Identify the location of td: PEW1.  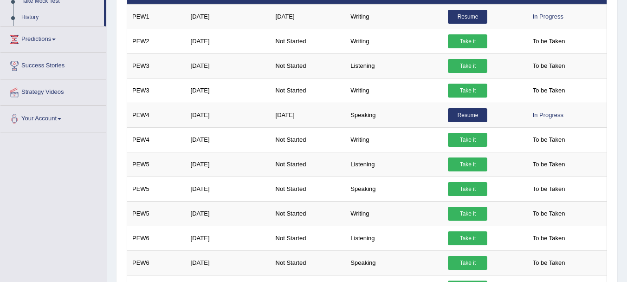
(156, 17).